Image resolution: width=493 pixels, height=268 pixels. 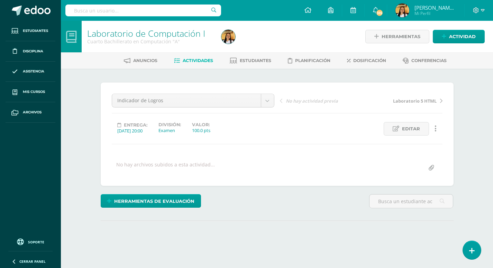 I want to click on h1: Laboratorio de Computación I, so click(x=150, y=33).